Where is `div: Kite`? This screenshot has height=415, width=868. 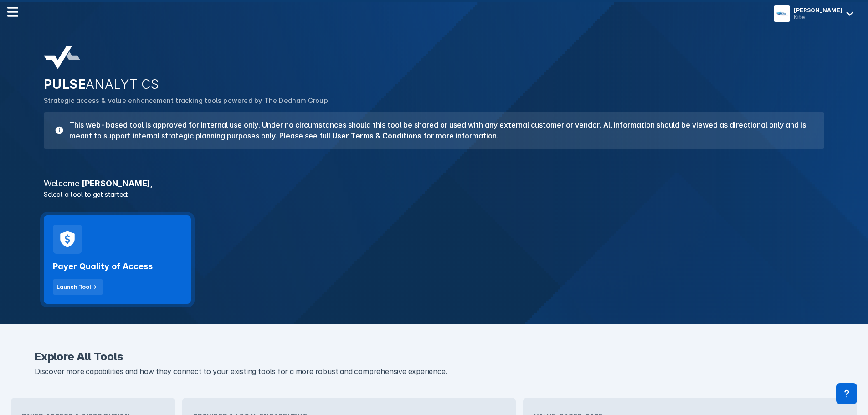
div: Kite is located at coordinates (818, 17).